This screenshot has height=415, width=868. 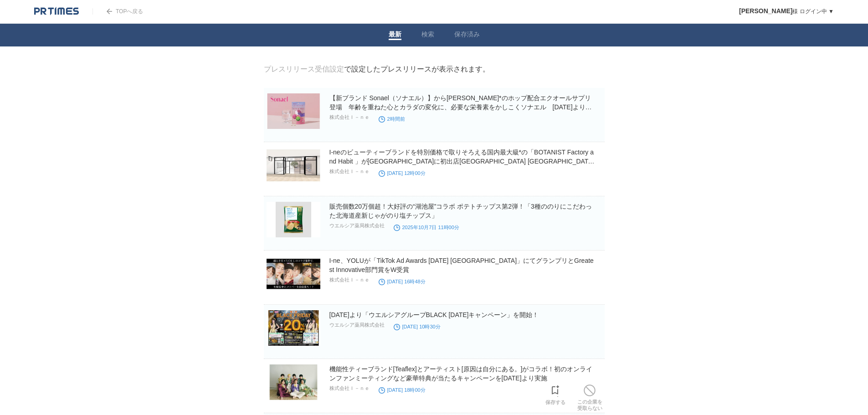 I want to click on a: 保存済み, so click(x=467, y=35).